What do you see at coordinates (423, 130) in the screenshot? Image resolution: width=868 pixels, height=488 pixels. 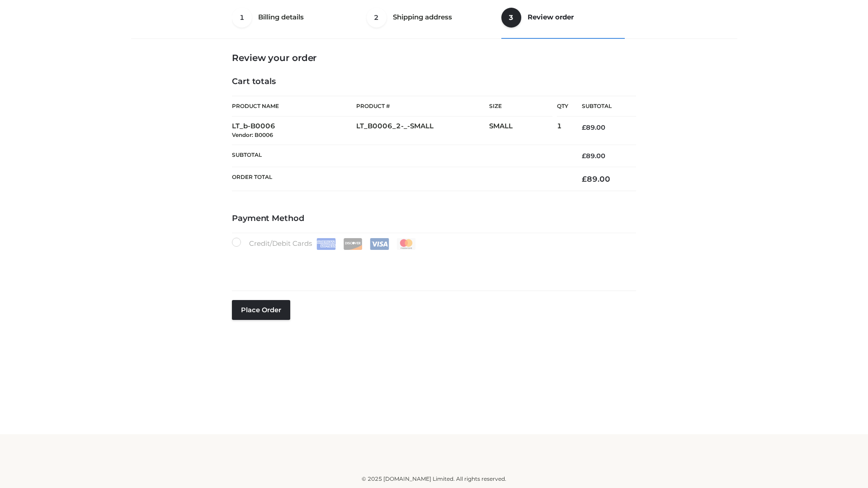 I see `td: LT_B0006_2-_-SMALL` at bounding box center [423, 130].